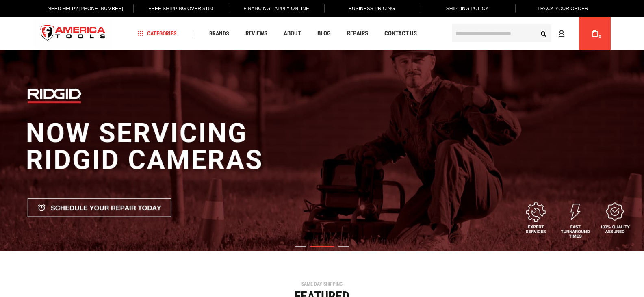 The image size is (644, 297). Describe the element at coordinates (358, 33) in the screenshot. I see `span: Repairs` at that location.